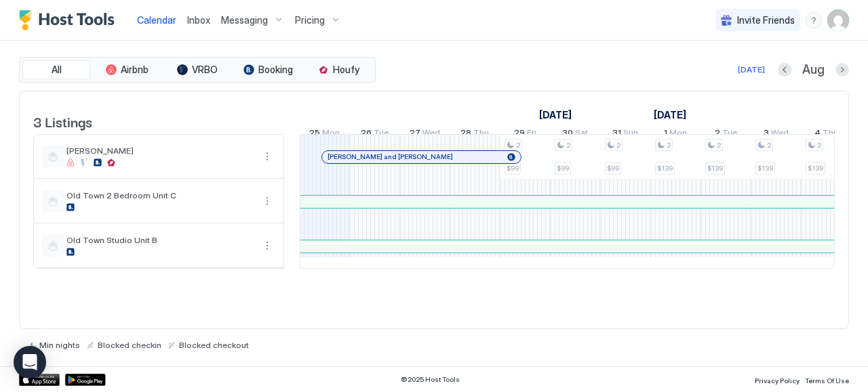  I want to click on a: Google Play Store, so click(86, 380).